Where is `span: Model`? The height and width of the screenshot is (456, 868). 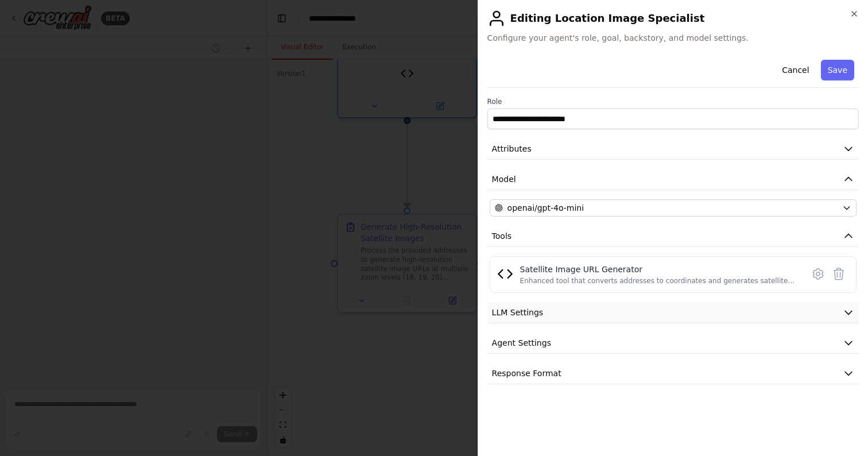 span: Model is located at coordinates (504, 179).